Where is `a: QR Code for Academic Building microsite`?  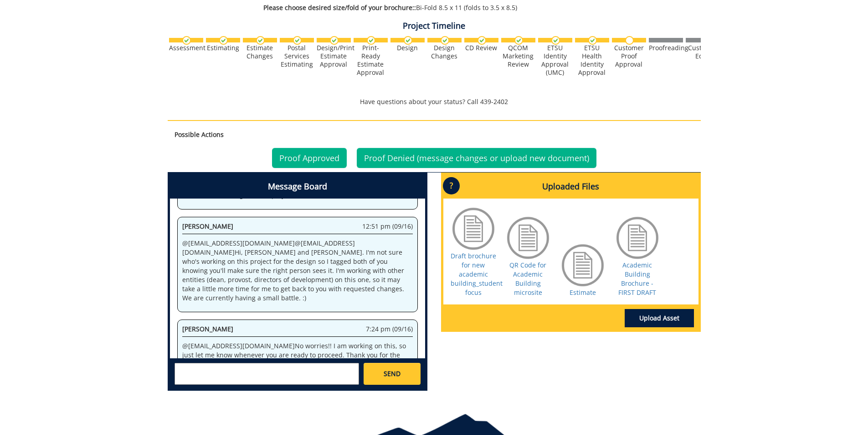
a: QR Code for Academic Building microsite is located at coordinates (528, 278).